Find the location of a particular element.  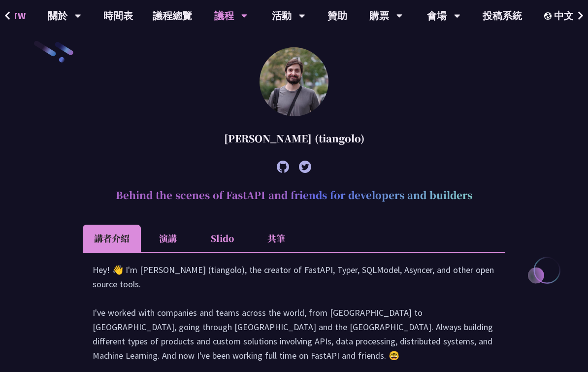

li: 演講 is located at coordinates (168, 238).